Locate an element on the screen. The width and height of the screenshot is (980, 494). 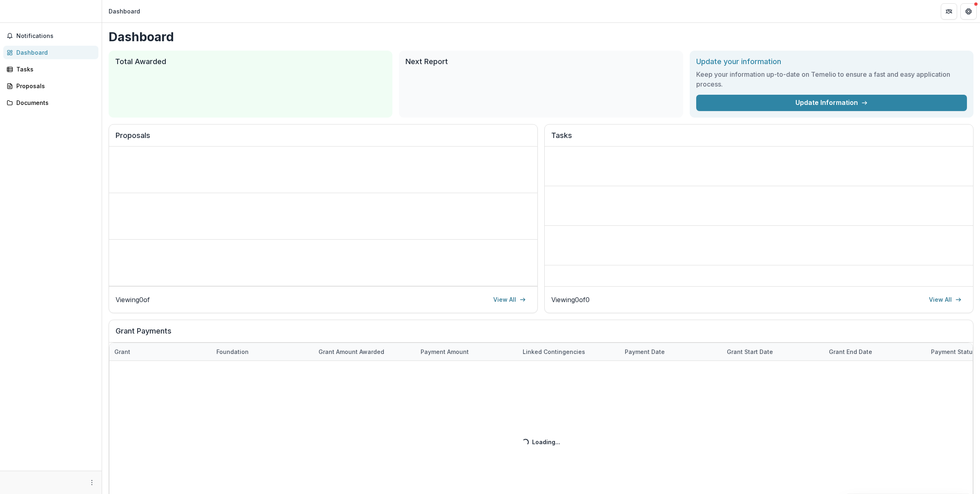
div: Proposals is located at coordinates (54, 86).